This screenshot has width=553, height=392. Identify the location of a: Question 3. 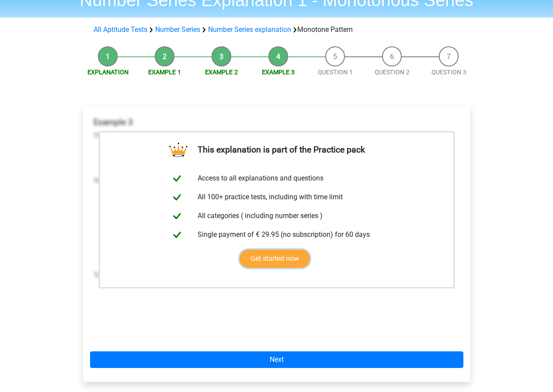
(449, 72).